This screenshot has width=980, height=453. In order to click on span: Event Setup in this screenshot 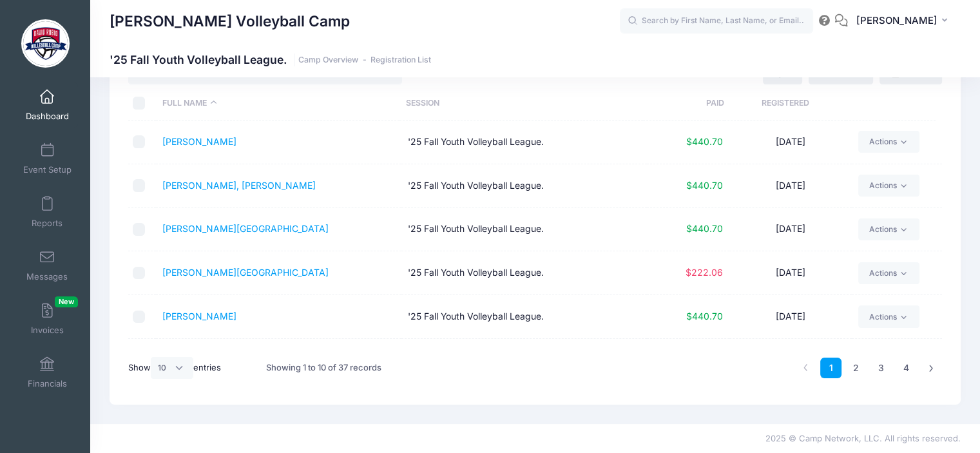, I will do `click(47, 169)`.